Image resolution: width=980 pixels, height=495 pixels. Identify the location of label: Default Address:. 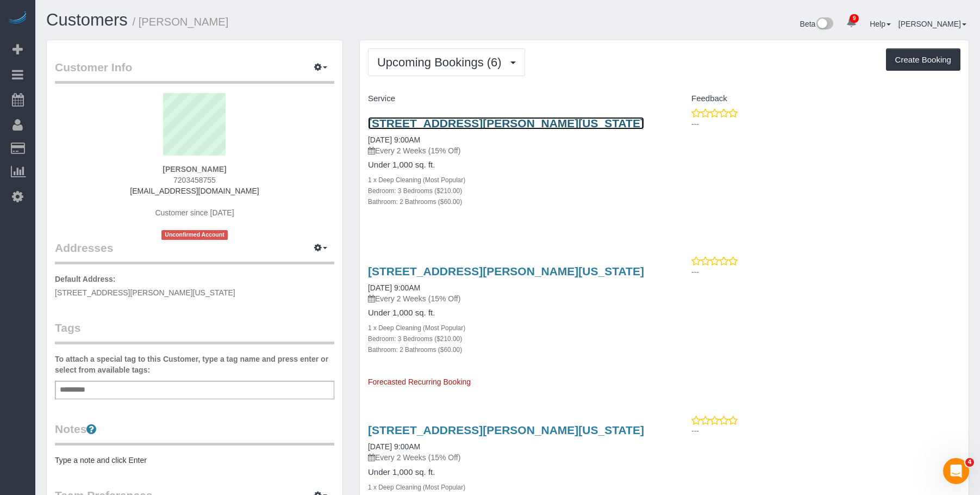
(85, 279).